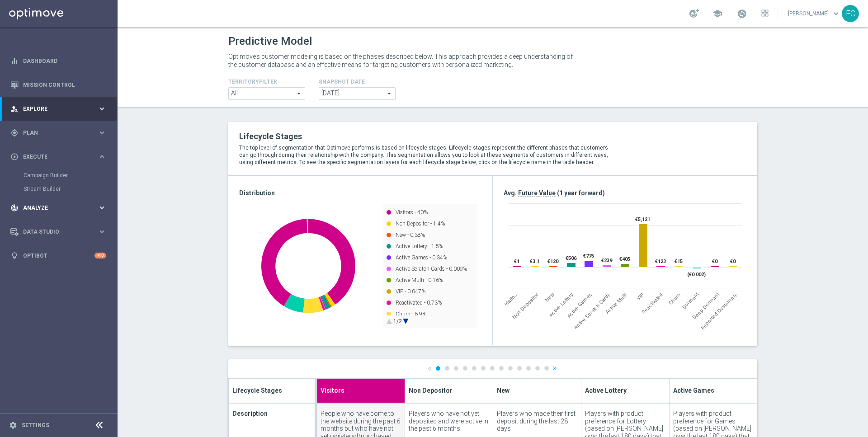 The height and width of the screenshot is (437, 868). Describe the element at coordinates (360, 193) in the screenshot. I see `h3: Distribution` at that location.